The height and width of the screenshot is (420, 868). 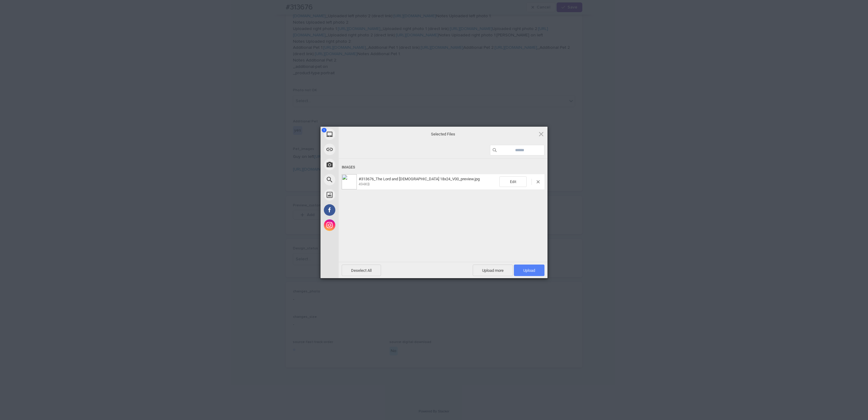 I want to click on img: 1ac3d919-07f9-4212-8cde-f00af0712bd2, so click(x=349, y=182).